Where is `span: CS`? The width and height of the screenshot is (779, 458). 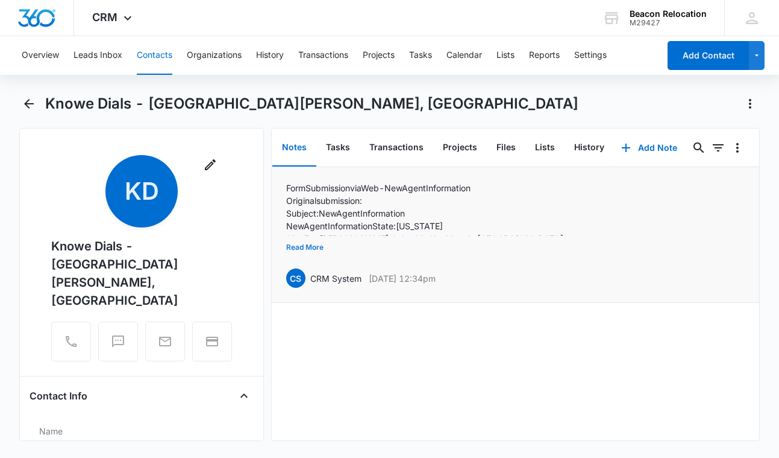
span: CS is located at coordinates (296, 278).